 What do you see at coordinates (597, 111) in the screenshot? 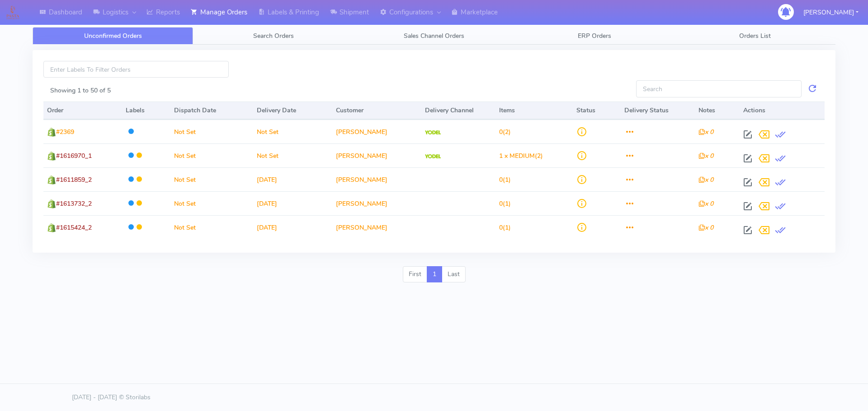
I see `th: Status` at bounding box center [597, 111].